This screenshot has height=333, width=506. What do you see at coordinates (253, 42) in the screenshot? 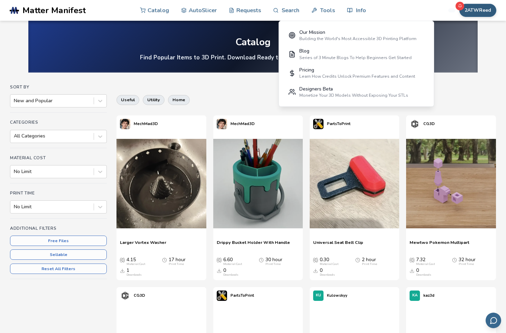
I see `div: Catalog` at bounding box center [253, 42].